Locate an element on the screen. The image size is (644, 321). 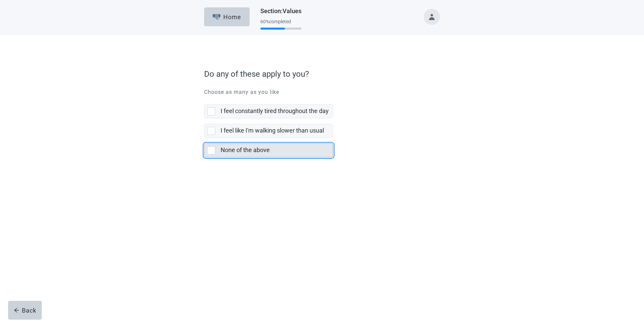
h1: Section : Values is located at coordinates (281, 11).